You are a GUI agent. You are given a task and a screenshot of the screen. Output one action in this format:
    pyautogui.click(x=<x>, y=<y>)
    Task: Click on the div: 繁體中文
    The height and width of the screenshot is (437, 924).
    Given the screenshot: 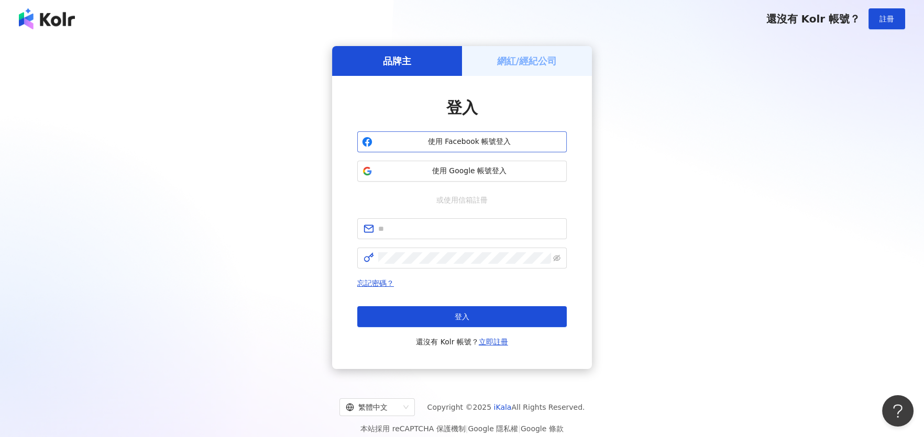 What is the action you would take?
    pyautogui.click(x=372, y=407)
    